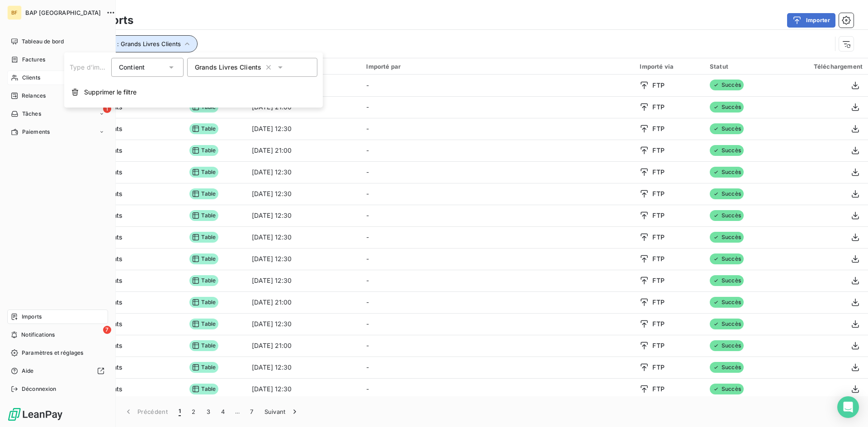 This screenshot has width=868, height=427. Describe the element at coordinates (36, 132) in the screenshot. I see `span: Paiements` at that location.